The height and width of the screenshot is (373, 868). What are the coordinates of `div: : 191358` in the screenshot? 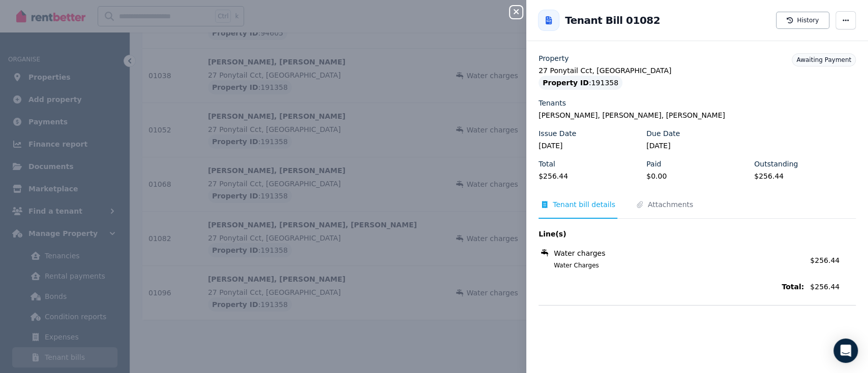 It's located at (580, 83).